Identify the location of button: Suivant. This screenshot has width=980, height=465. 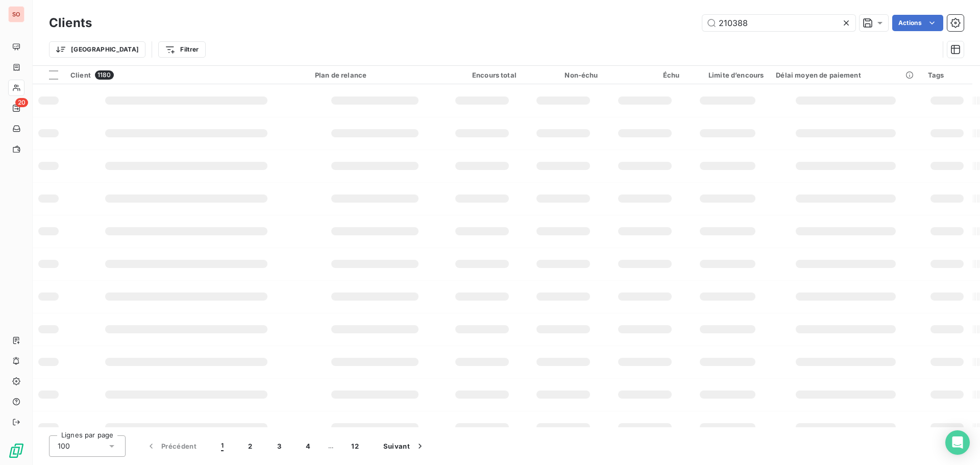
(404, 446).